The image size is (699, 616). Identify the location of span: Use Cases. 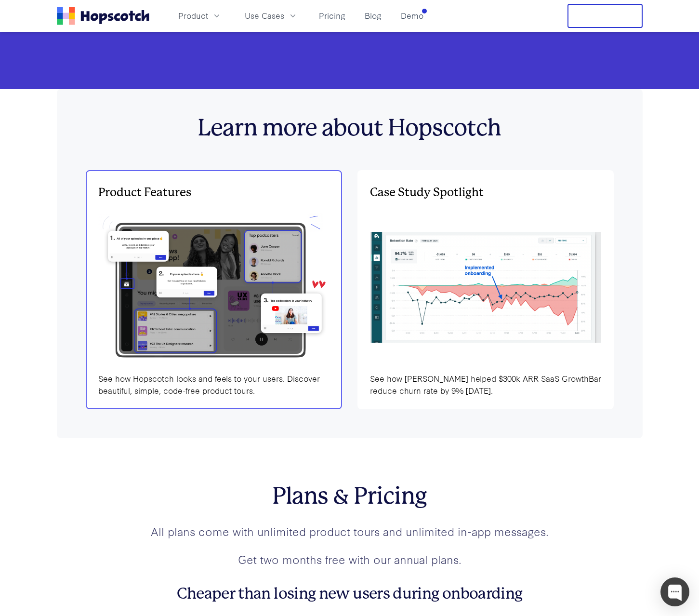
(265, 15).